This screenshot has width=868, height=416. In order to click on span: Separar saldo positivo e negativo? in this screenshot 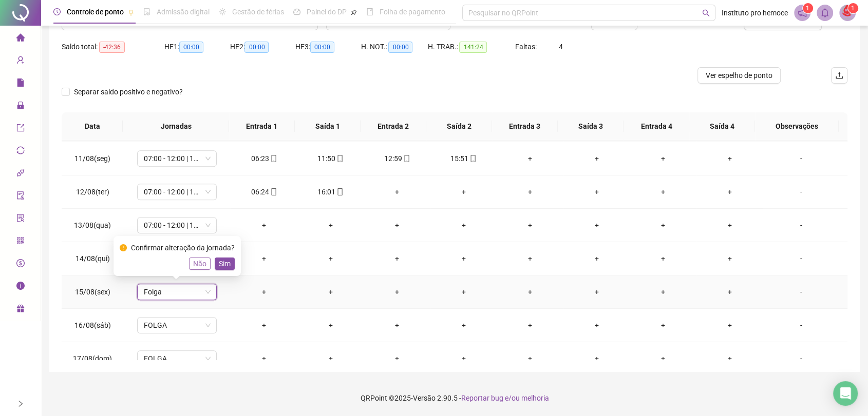, I will do `click(128, 92)`.